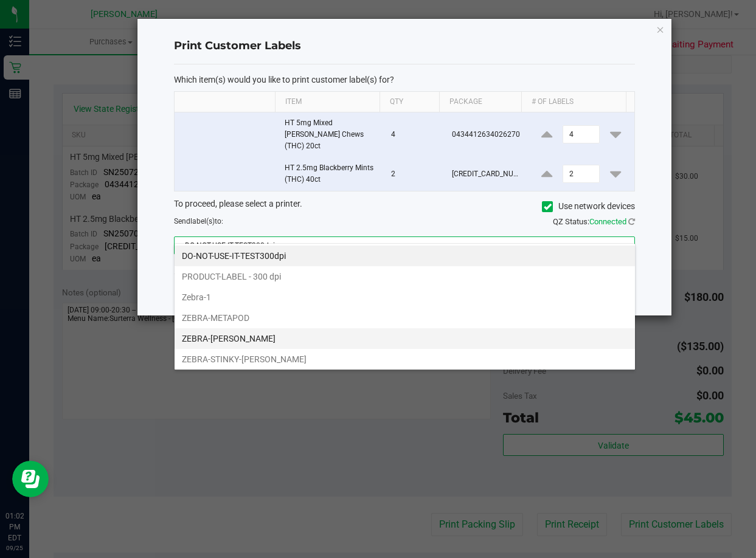 The width and height of the screenshot is (756, 558). What do you see at coordinates (404, 318) in the screenshot?
I see `li: ZEBRA-METAPOD` at bounding box center [404, 318].